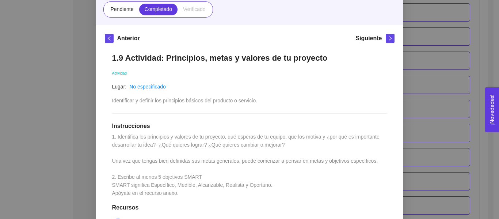 The image size is (499, 219). Describe the element at coordinates (159, 9) in the screenshot. I see `span: Completado` at that location.